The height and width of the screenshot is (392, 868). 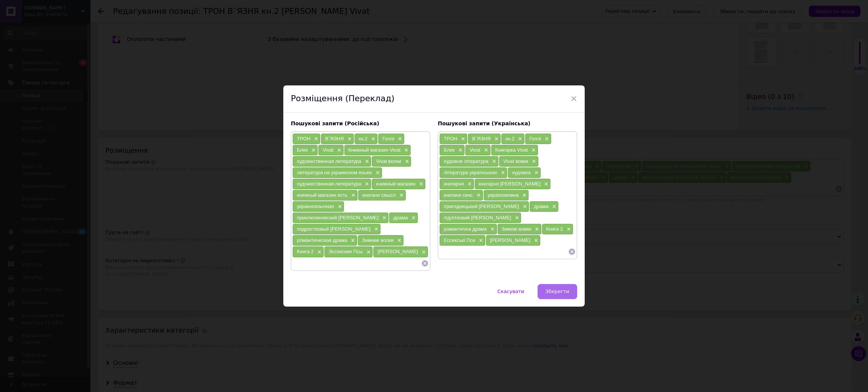 What do you see at coordinates (379, 195) in the screenshot?
I see `span: книганя смысл` at bounding box center [379, 195].